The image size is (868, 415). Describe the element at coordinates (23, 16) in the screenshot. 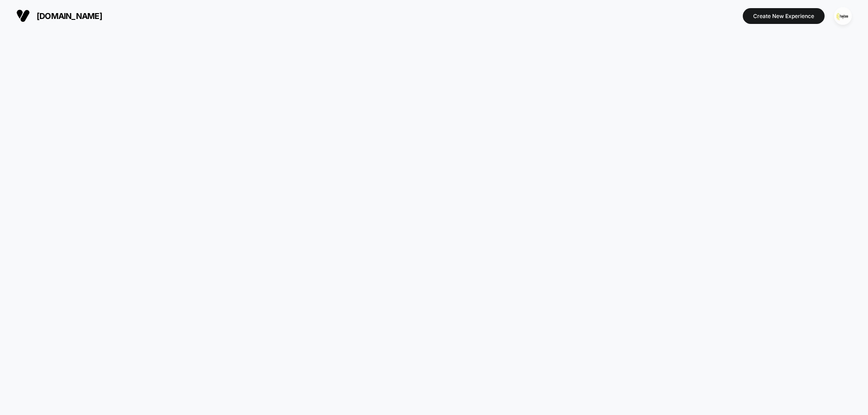

I see `img: Visually logo` at that location.